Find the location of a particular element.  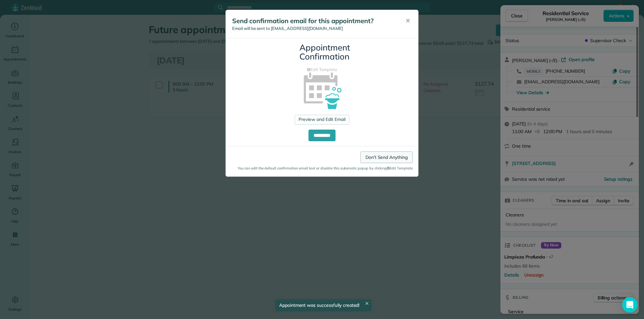

h5: Send confirmation email for this appointment? is located at coordinates (314, 21).